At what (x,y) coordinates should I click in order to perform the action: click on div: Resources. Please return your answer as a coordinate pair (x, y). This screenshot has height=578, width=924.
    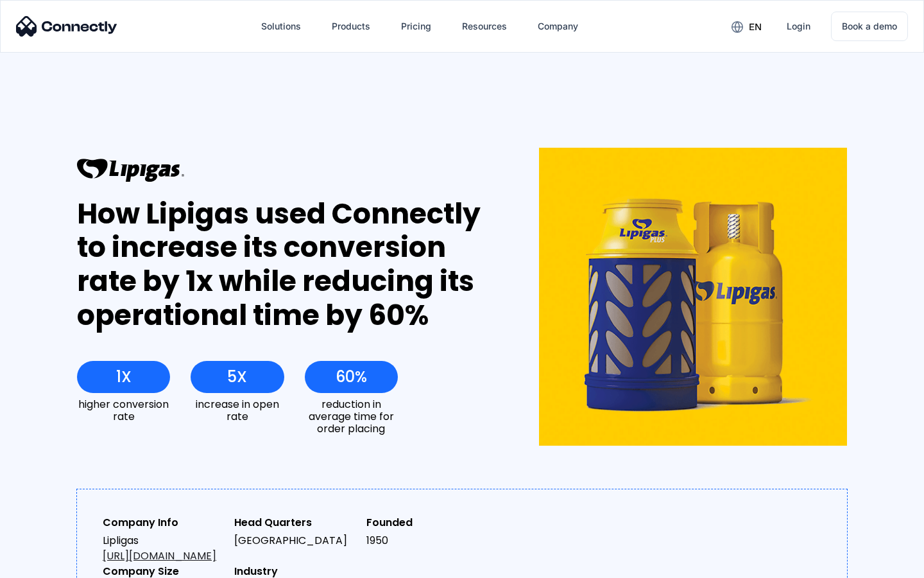
    Looking at the image, I should click on (485, 26).